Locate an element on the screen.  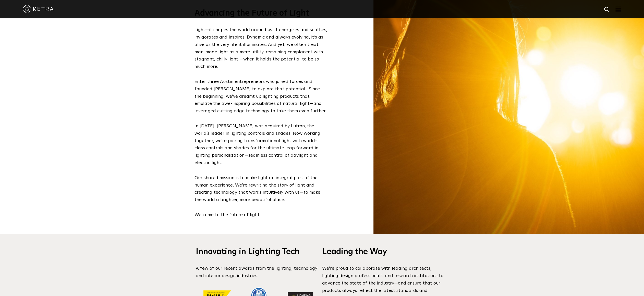
p: Our shared mission is to make light an integral part of the human experience. We’re rewriting the... is located at coordinates (261, 189).